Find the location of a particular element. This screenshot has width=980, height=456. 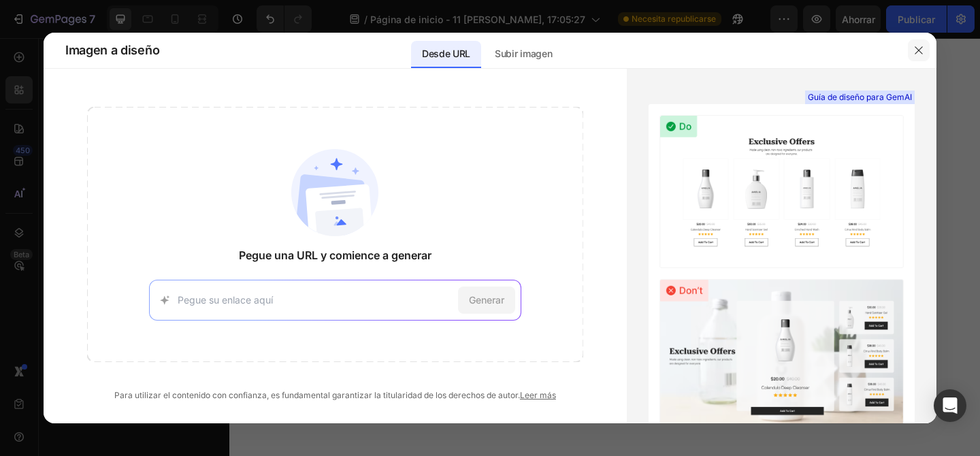

font: Leer más is located at coordinates (538, 395).